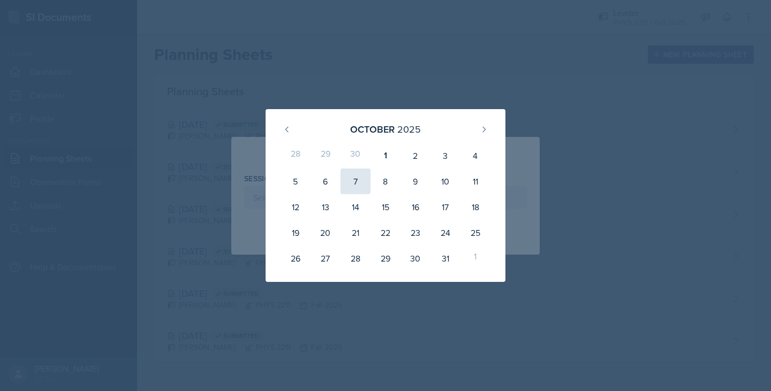 The image size is (771, 391). I want to click on div: 5, so click(296, 181).